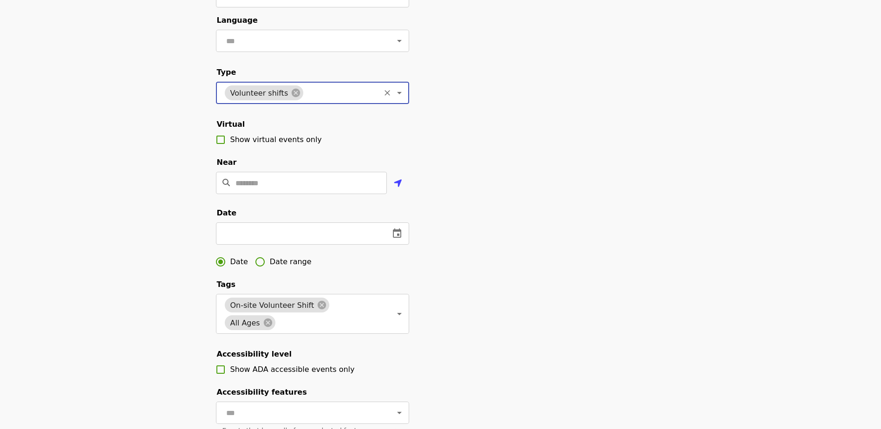 The width and height of the screenshot is (881, 429). I want to click on i: search icon, so click(226, 183).